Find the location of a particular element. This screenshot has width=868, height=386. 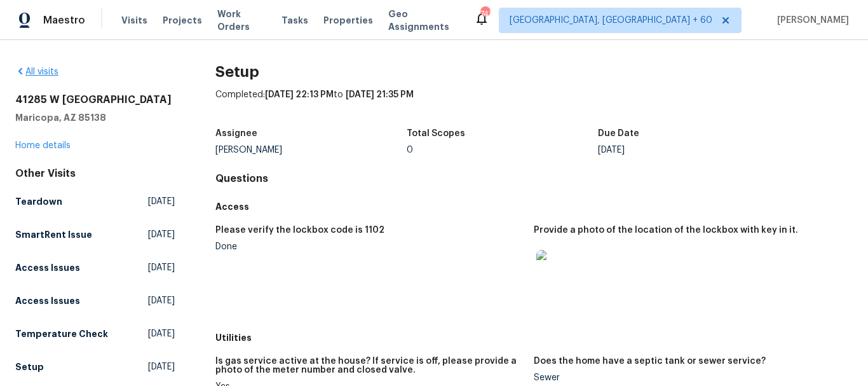

h5: Setup is located at coordinates (29, 366).